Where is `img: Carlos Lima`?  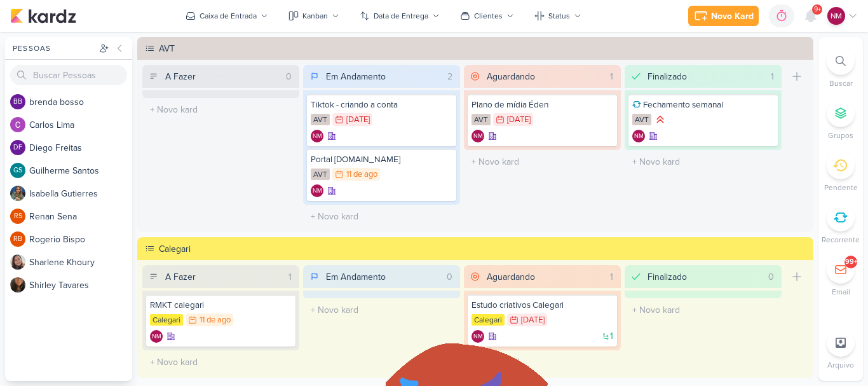 img: Carlos Lima is located at coordinates (18, 125).